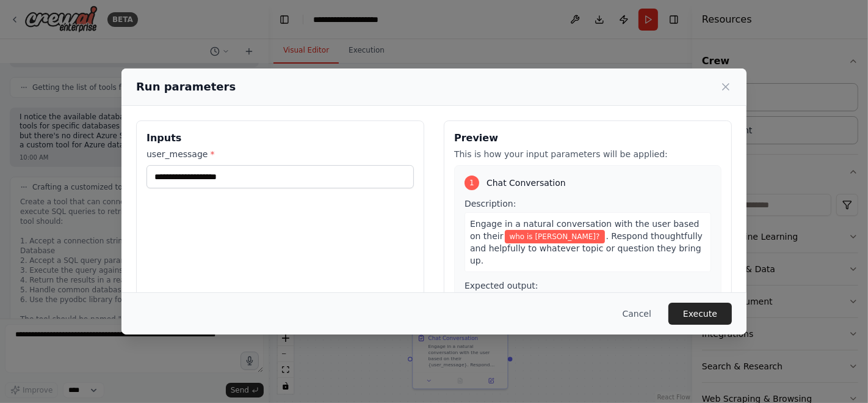 The image size is (868, 403). What do you see at coordinates (490, 204) in the screenshot?
I see `span: Description:` at bounding box center [490, 204].